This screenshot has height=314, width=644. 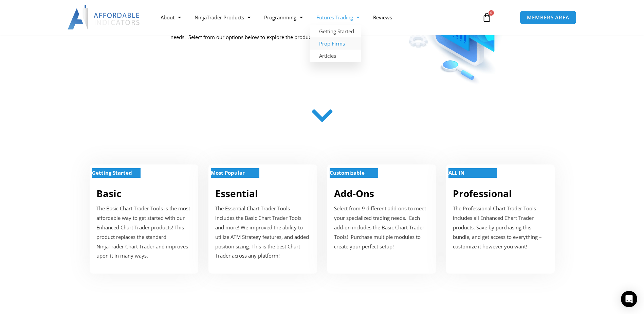 I want to click on strong: Customizable, so click(x=347, y=173).